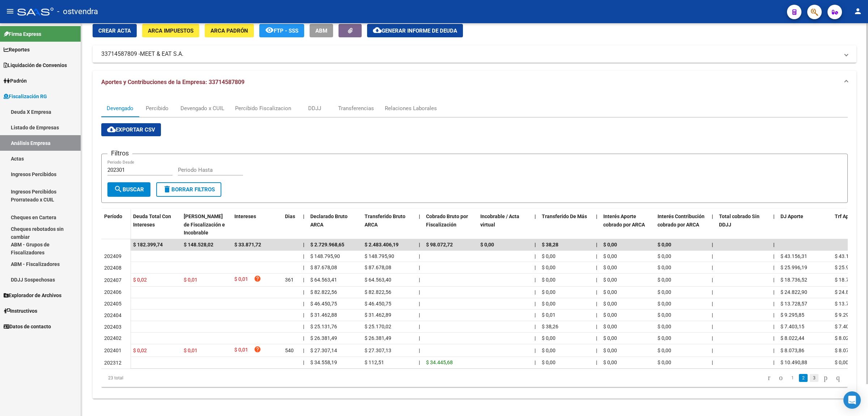 Image resolution: width=868 pixels, height=416 pixels. What do you see at coordinates (115, 224) in the screenshot?
I see `datatable-header-cell: Período` at bounding box center [115, 224].